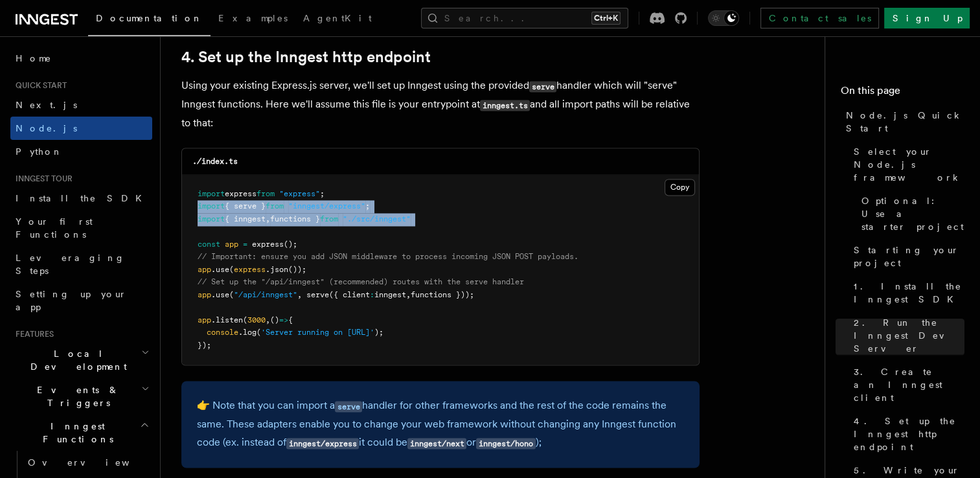 The width and height of the screenshot is (980, 478). What do you see at coordinates (149, 20) in the screenshot?
I see `a: Documentation` at bounding box center [149, 20].